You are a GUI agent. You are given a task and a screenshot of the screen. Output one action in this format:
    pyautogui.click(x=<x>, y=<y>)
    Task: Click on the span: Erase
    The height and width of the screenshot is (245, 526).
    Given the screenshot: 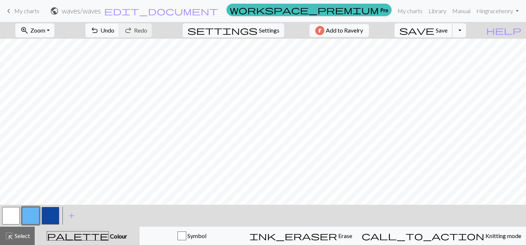 What is the action you would take?
    pyautogui.click(x=345, y=235)
    